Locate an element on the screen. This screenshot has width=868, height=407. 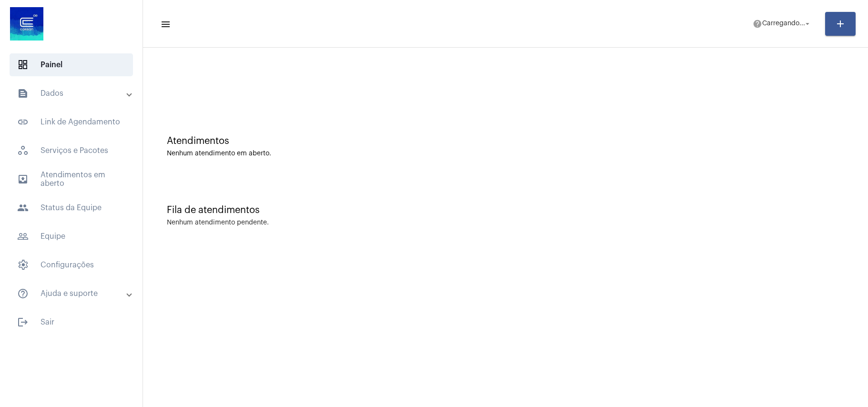
mat-expansion-panel-header: sidenav iconDados is located at coordinates (74, 94).